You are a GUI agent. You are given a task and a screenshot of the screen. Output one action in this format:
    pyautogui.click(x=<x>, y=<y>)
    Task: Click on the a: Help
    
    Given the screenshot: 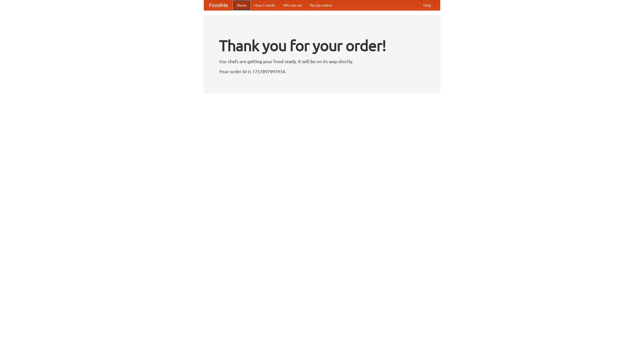 What is the action you would take?
    pyautogui.click(x=427, y=5)
    